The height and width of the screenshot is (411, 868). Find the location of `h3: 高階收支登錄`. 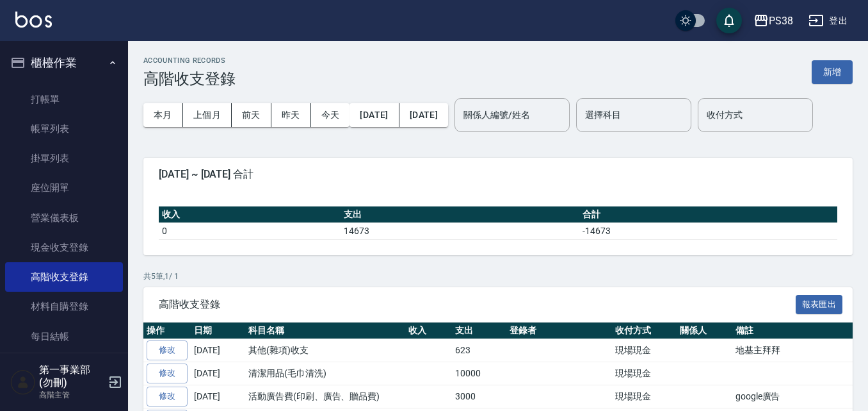

h3: 高階收支登錄 is located at coordinates (189, 79).